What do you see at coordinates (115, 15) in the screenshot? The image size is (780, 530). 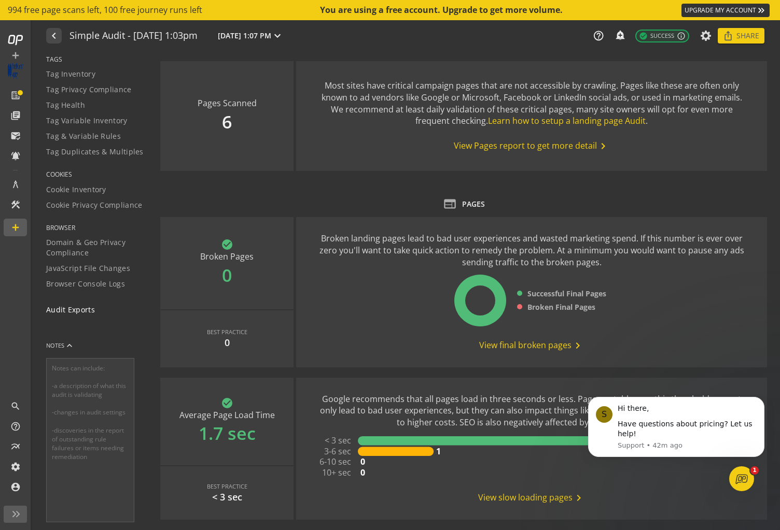 I see `div: Hi there,` at bounding box center [115, 15].